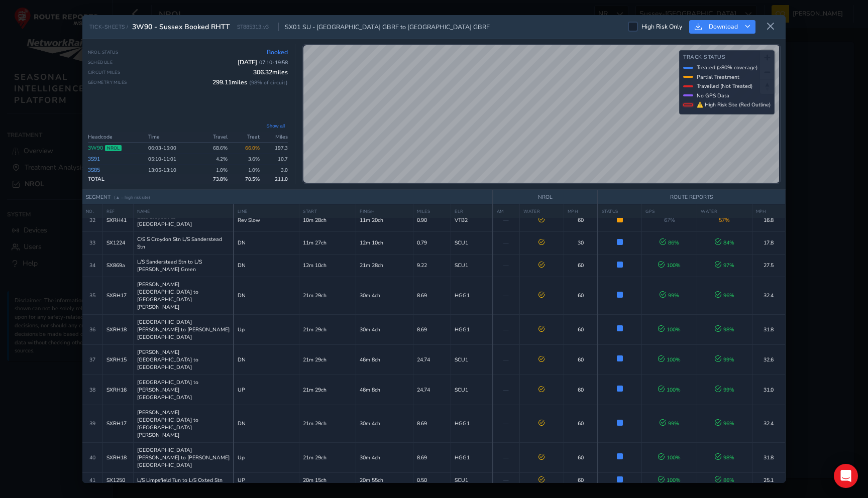 The width and height of the screenshot is (868, 498). What do you see at coordinates (384, 265) in the screenshot?
I see `td: 21m 28ch` at bounding box center [384, 265].